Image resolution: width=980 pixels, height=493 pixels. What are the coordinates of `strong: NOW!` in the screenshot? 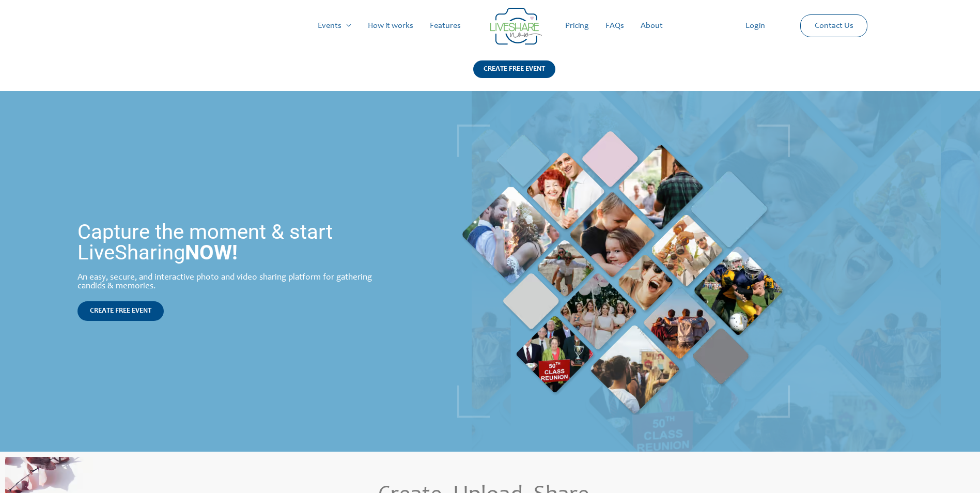 It's located at (211, 252).